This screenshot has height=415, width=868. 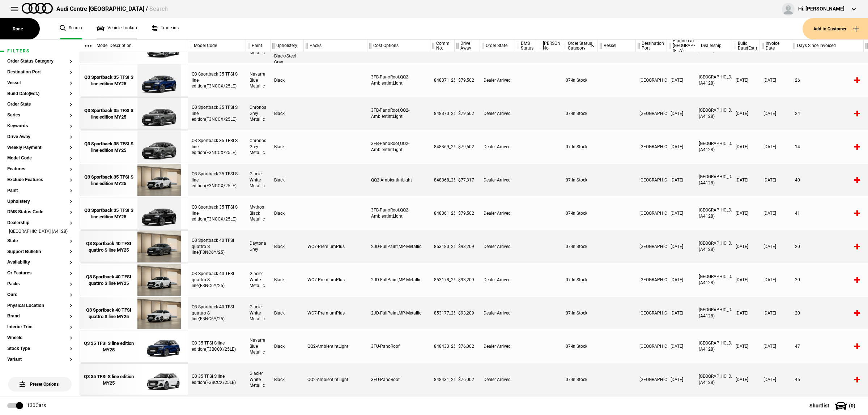 What do you see at coordinates (443, 313) in the screenshot?
I see `div: 853177_25` at bounding box center [443, 313].